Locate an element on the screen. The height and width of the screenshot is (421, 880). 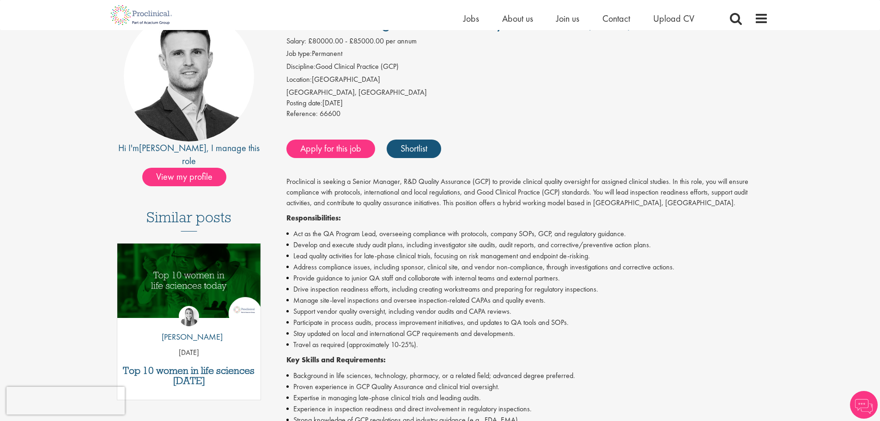
span: 66600 is located at coordinates (330, 113).